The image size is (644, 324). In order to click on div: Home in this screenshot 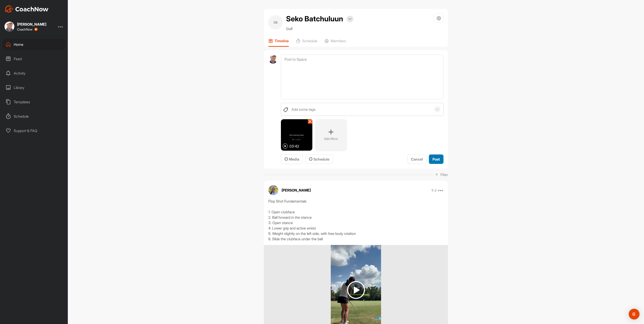, I will do `click(34, 44)`.